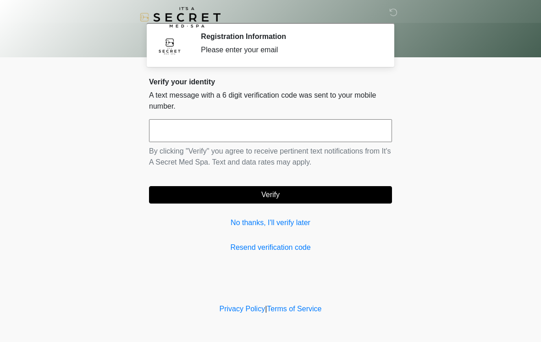 Image resolution: width=541 pixels, height=342 pixels. I want to click on a: Resend verification code, so click(270, 248).